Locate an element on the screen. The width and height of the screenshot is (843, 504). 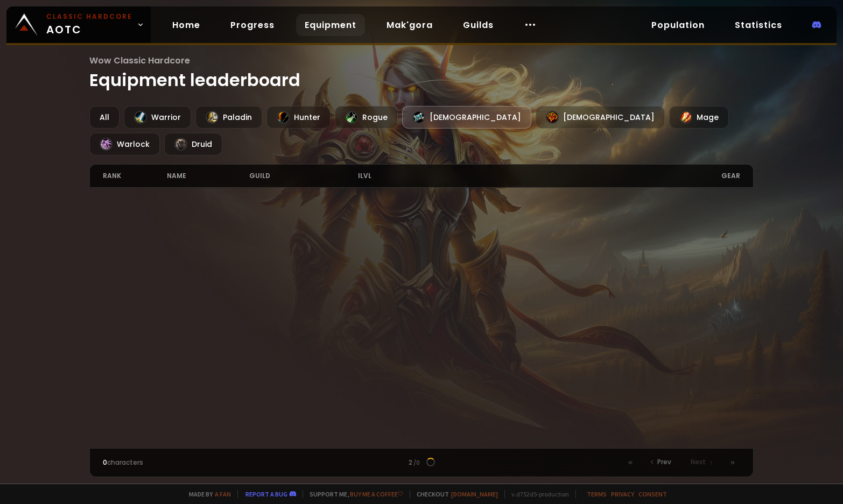
div: guild is located at coordinates (303, 176).